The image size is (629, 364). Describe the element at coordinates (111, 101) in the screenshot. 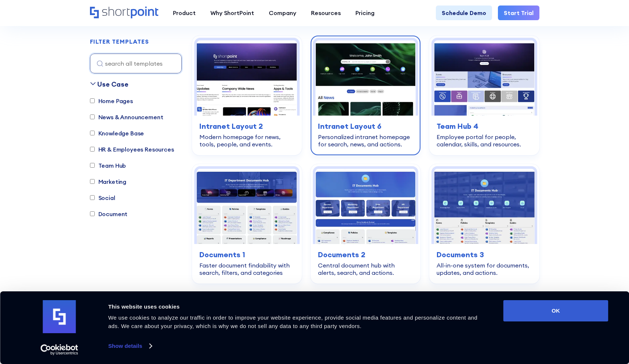

I see `label: Home Pages` at that location.